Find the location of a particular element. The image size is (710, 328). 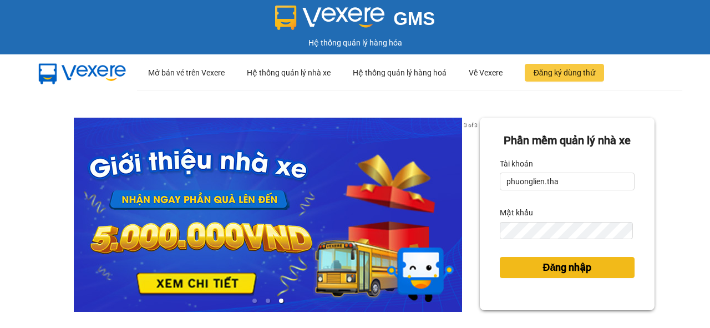

span: Đăng ký dùng thử is located at coordinates (564, 73).